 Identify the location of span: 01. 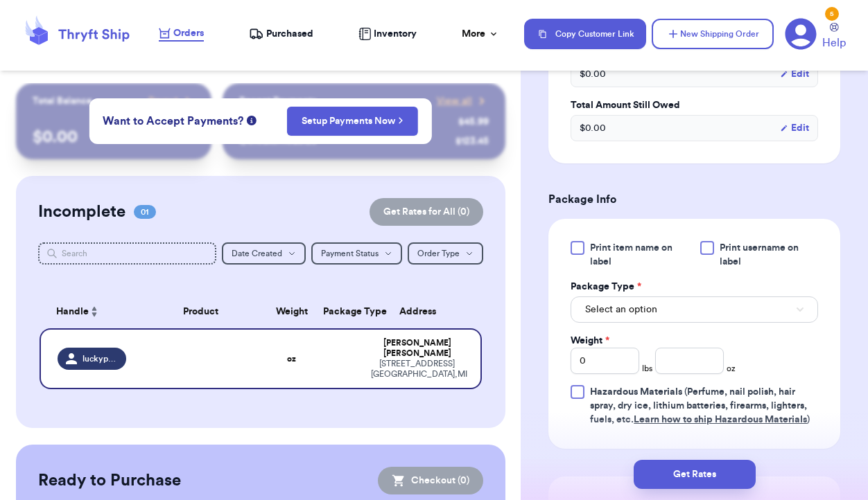
(145, 212).